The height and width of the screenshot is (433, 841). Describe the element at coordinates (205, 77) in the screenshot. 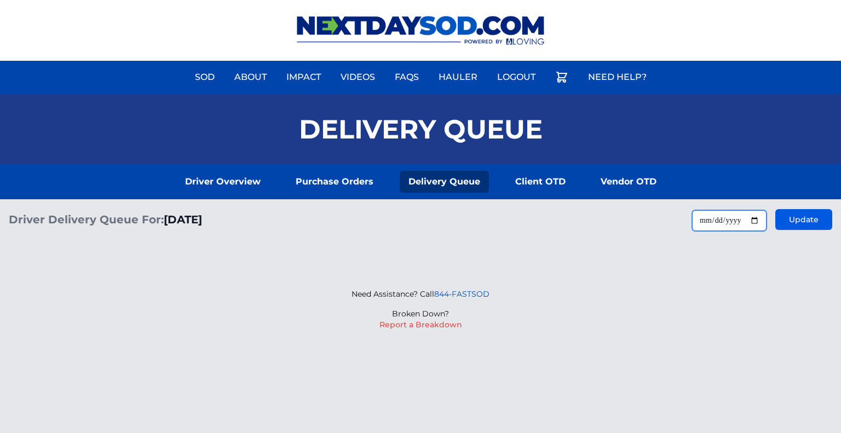

I see `a: Sod` at that location.